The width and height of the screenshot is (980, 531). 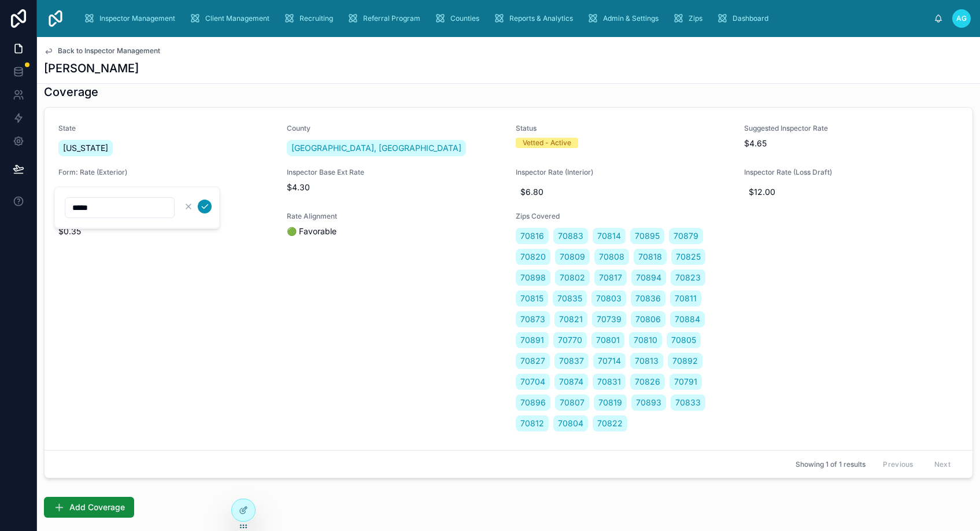 What do you see at coordinates (685, 382) in the screenshot?
I see `a: 70791` at bounding box center [685, 382].